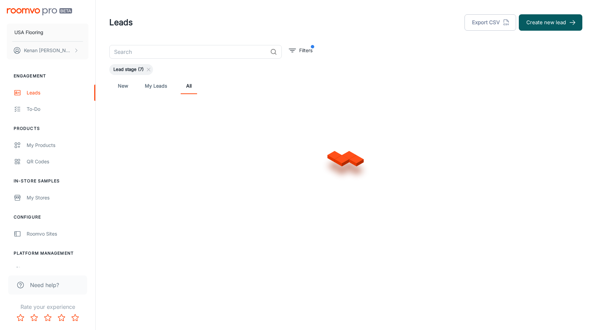  I want to click on p: USA Flooring, so click(29, 32).